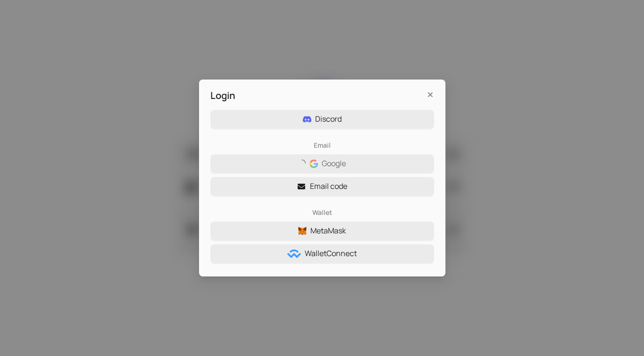  I want to click on span: Discord, so click(329, 119).